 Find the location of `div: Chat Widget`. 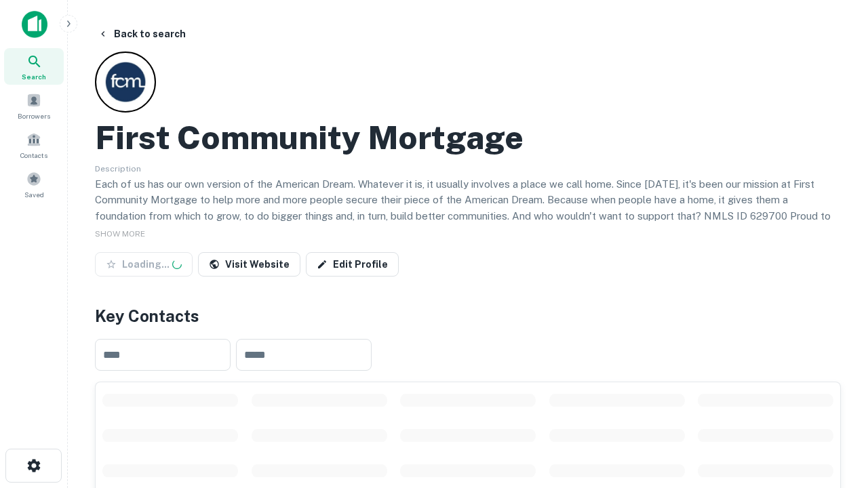

div: Chat Widget is located at coordinates (834, 369).